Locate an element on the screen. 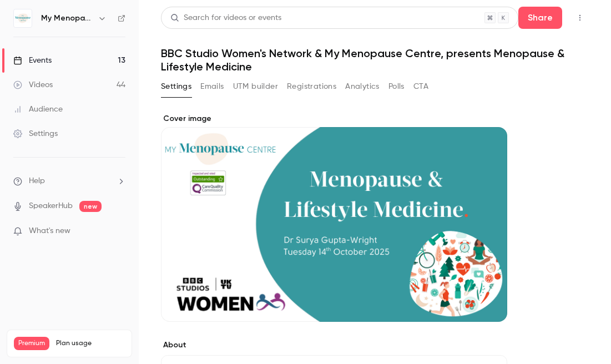 This screenshot has width=611, height=364. span: new is located at coordinates (90, 206).